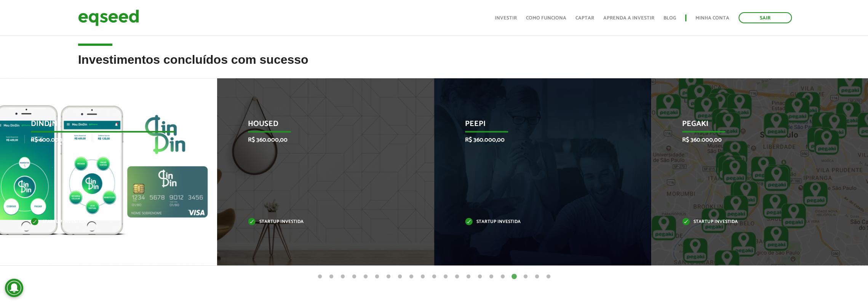 The image size is (868, 302). Describe the element at coordinates (377, 277) in the screenshot. I see `button: 6 of 21` at that location.